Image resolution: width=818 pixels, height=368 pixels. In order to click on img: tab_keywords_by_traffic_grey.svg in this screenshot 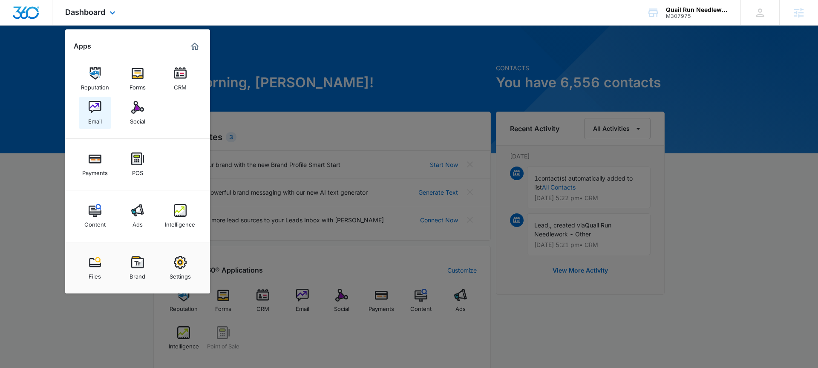, I will do `click(88, 53)`.